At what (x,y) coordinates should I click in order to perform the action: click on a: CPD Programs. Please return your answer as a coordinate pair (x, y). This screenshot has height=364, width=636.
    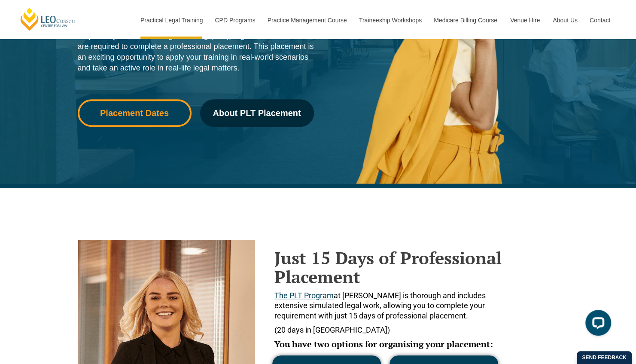
    Looking at the image, I should click on (235, 20).